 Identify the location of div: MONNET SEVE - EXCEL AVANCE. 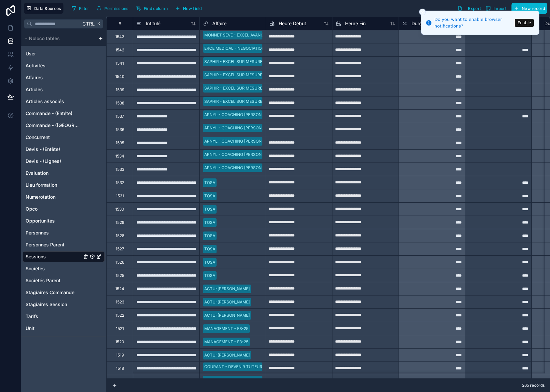
(235, 35).